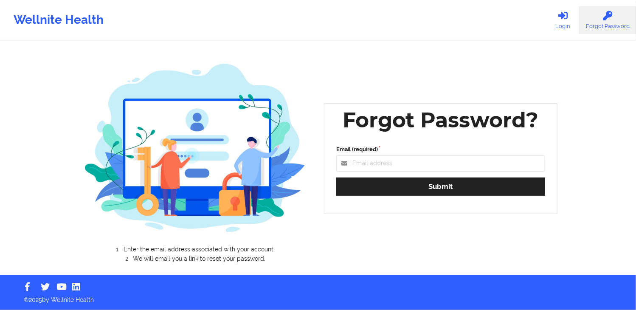  I want to click on a: Login, so click(563, 20).